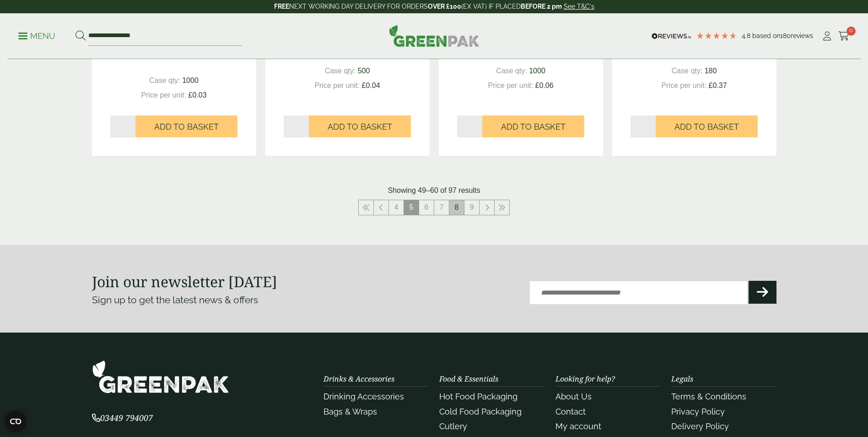 This screenshot has height=437, width=868. I want to click on a: Menu, so click(36, 36).